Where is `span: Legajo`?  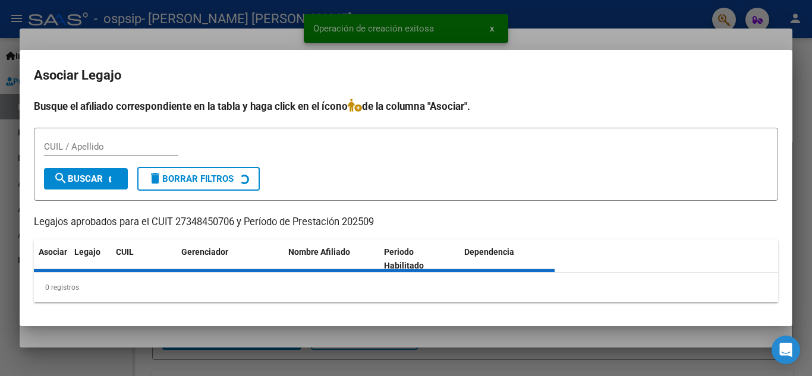
span: Legajo is located at coordinates (87, 252).